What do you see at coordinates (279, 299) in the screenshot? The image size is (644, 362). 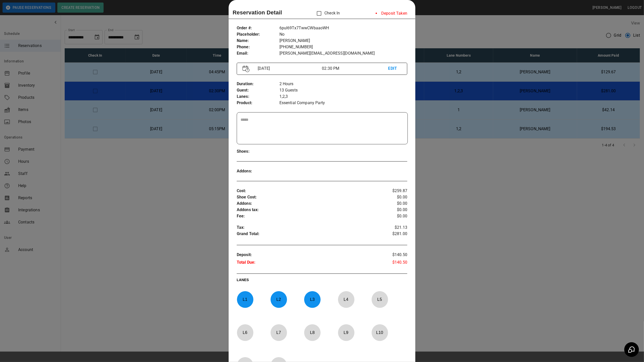 I see `p: L 2` at bounding box center [279, 299].